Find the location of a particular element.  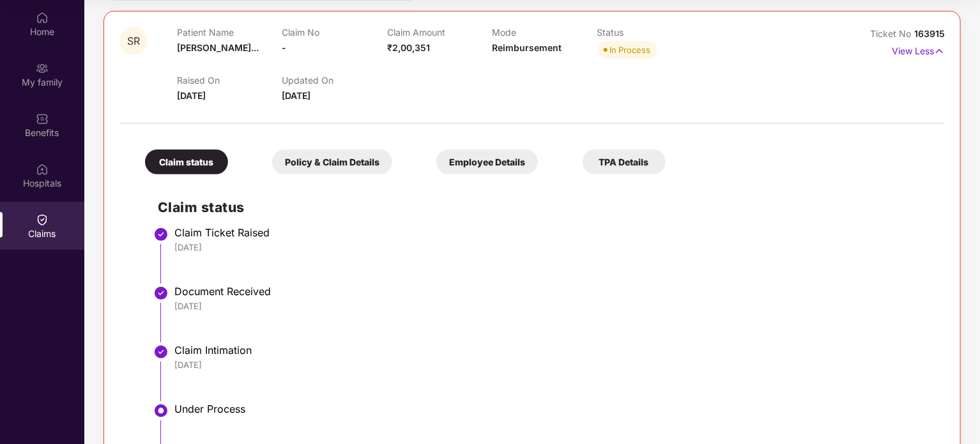

div: Claim Intimation is located at coordinates (553, 350).